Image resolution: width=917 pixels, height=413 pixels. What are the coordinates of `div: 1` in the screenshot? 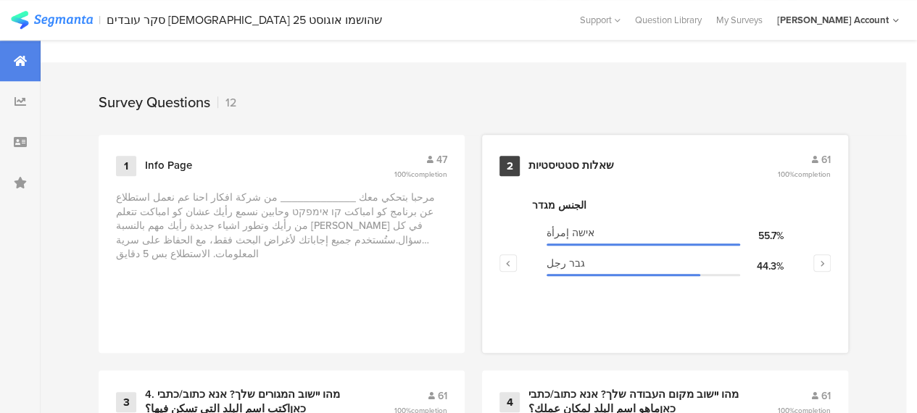 It's located at (126, 166).